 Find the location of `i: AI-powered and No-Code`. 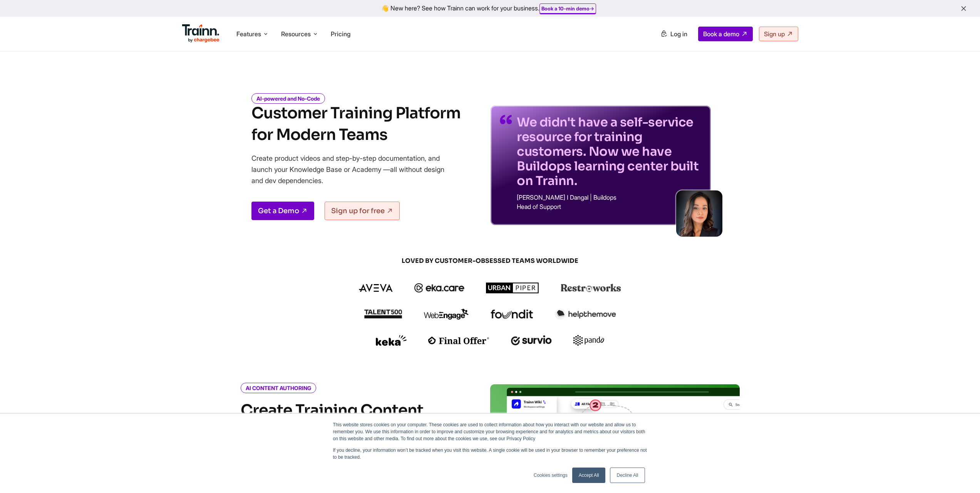

i: AI-powered and No-Code is located at coordinates (288, 98).